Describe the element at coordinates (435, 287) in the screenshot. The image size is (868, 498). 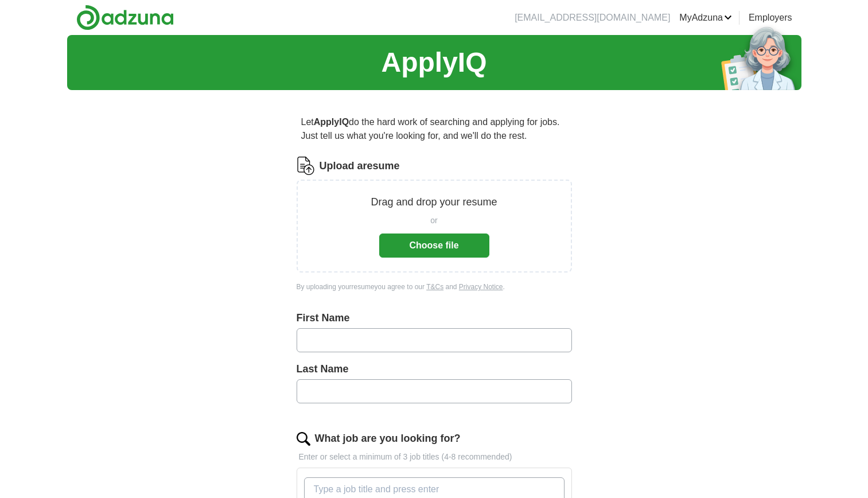
I see `a: T&Cs` at that location.